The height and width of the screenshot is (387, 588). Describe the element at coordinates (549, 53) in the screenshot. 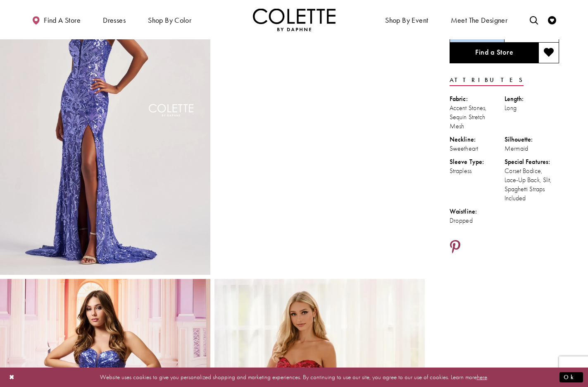

I see `button: Add to wishlist` at that location.